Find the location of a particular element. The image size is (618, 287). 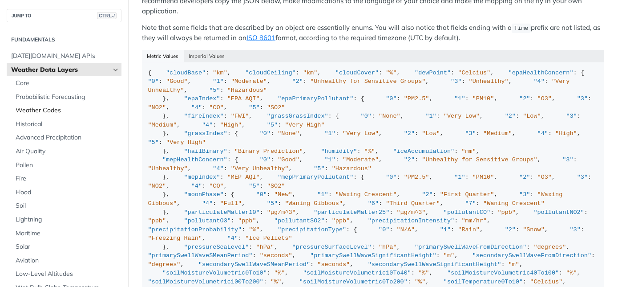

span: "Celcius" is located at coordinates (474, 73).